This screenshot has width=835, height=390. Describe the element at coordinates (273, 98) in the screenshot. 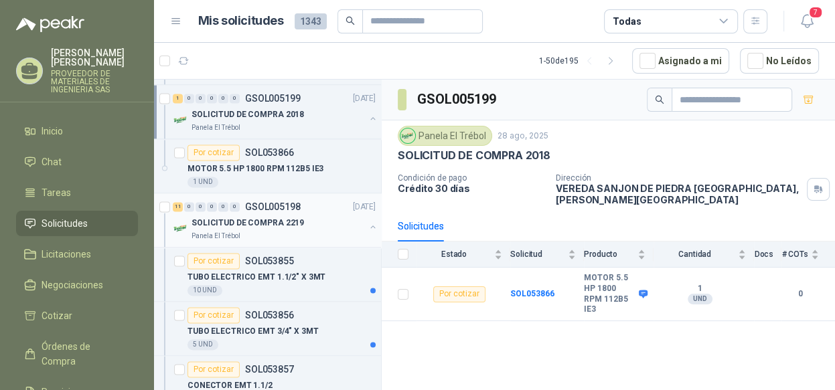

I see `p: GSOL005199` at that location.